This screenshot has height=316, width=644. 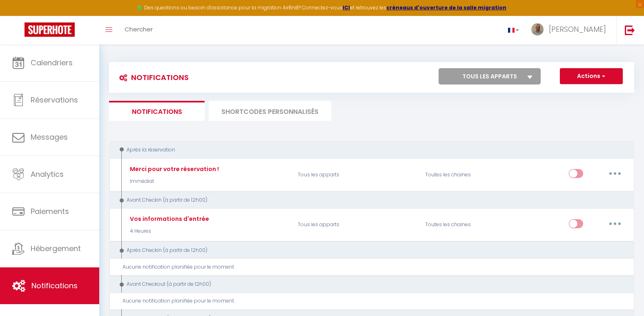 What do you see at coordinates (367, 284) in the screenshot?
I see `div: Avant Checkout (à partir de 12h00)` at bounding box center [367, 284].